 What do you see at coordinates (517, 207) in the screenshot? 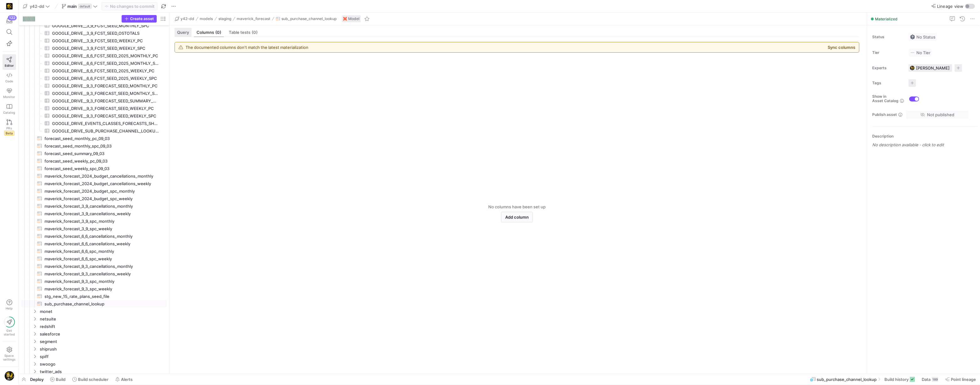
I see `span: No columns have been set up` at bounding box center [517, 207].